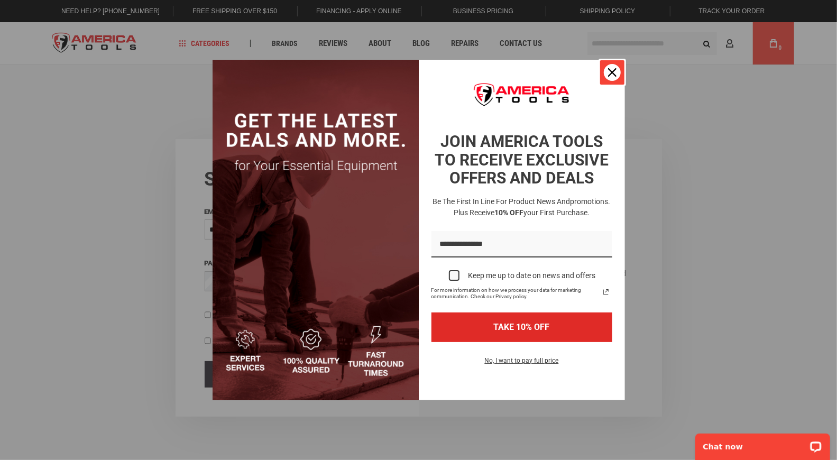  Describe the element at coordinates (522, 327) in the screenshot. I see `button: TAKE 10% OFF` at that location.